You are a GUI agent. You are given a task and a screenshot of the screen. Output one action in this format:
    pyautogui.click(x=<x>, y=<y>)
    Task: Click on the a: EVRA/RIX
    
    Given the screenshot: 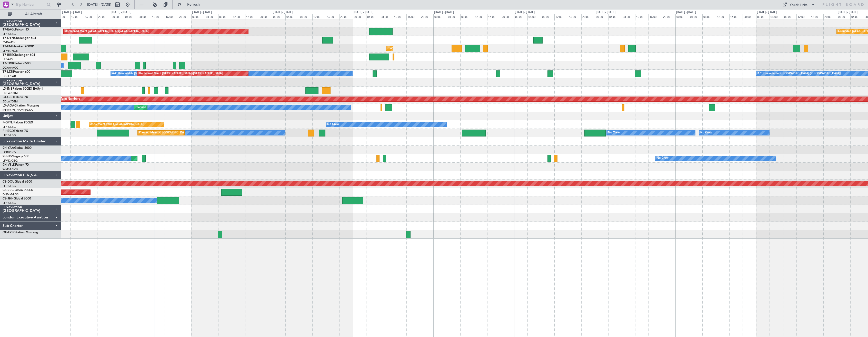 What is the action you would take?
    pyautogui.click(x=9, y=42)
    